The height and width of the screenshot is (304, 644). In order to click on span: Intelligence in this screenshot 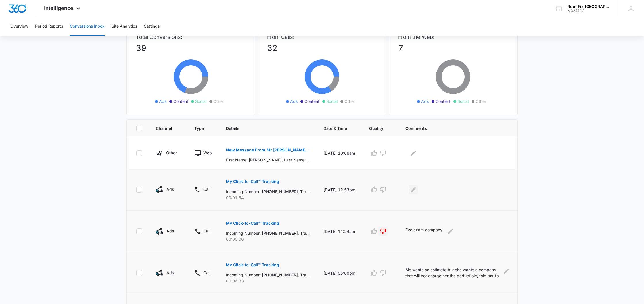, I will do `click(59, 8)`.